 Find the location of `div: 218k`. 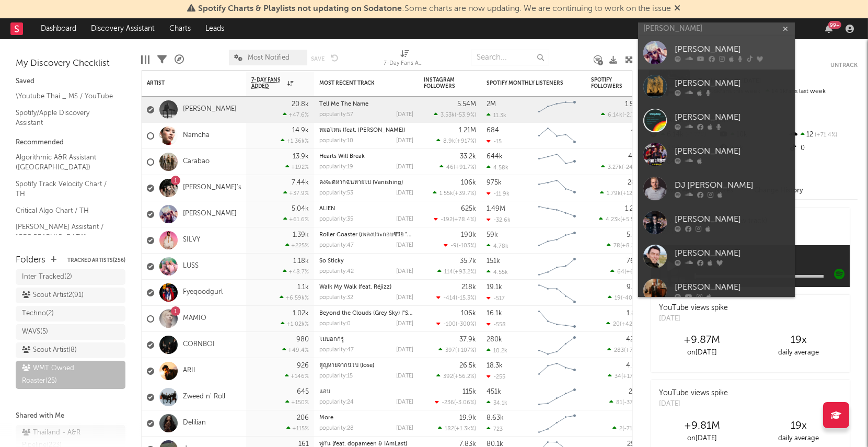

div: 218k is located at coordinates (469, 287).